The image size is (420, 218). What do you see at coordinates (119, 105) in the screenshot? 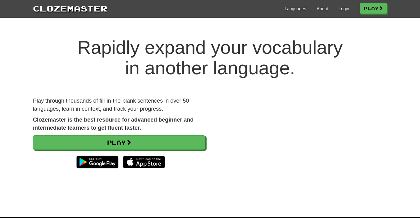
I see `p: Play through thousands of fill-in-the-blank sentences in over 50 languages, learn in context, and...` at bounding box center [119, 105].